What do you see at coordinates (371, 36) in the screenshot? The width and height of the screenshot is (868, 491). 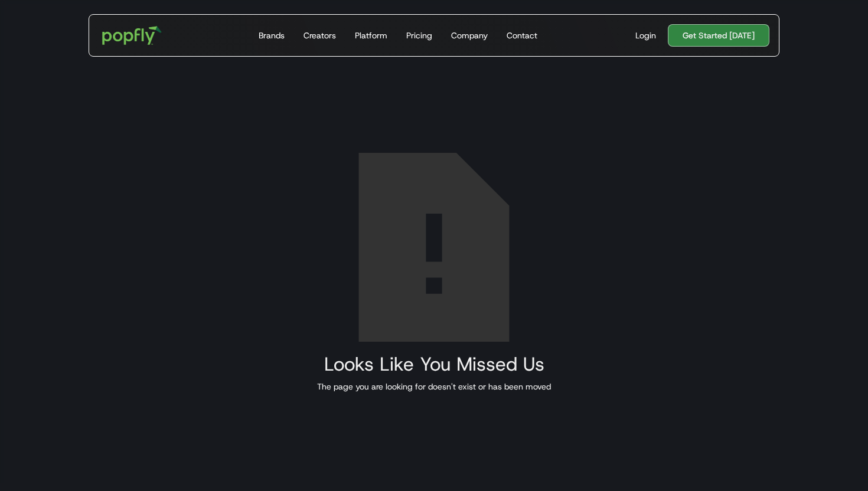 I see `div: Platform` at bounding box center [371, 36].